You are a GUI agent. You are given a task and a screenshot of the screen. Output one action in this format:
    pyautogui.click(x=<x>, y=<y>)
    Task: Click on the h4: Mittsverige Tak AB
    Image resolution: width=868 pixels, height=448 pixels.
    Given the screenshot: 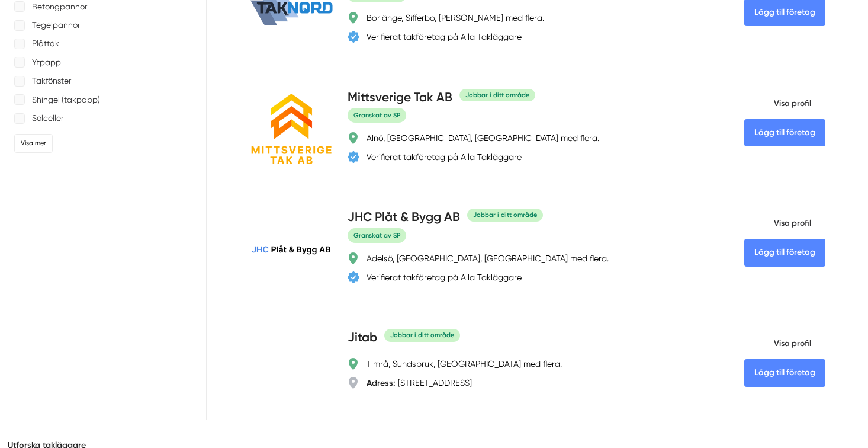 What is the action you would take?
    pyautogui.click(x=400, y=98)
    